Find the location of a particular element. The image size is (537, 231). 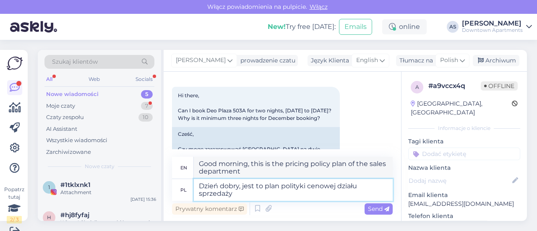

div: Attachment is located at coordinates (108, 192).